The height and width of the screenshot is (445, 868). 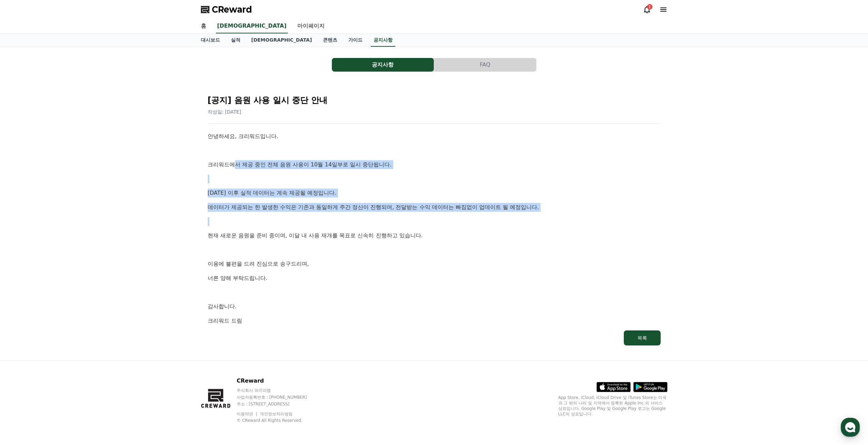 I want to click on a: FAQ, so click(x=485, y=65).